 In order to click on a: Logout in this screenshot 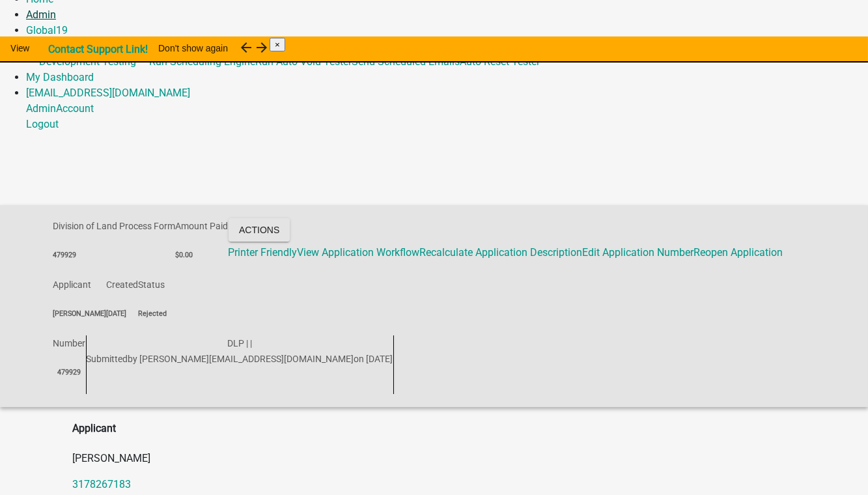, I will do `click(42, 124)`.